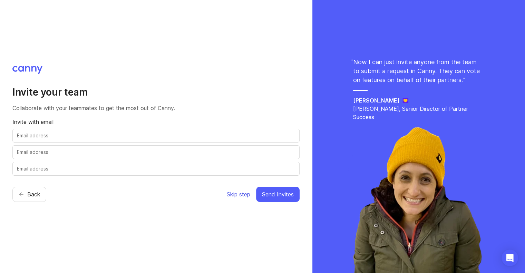 The width and height of the screenshot is (525, 273). Describe the element at coordinates (156, 122) in the screenshot. I see `p: Invite with email` at that location.